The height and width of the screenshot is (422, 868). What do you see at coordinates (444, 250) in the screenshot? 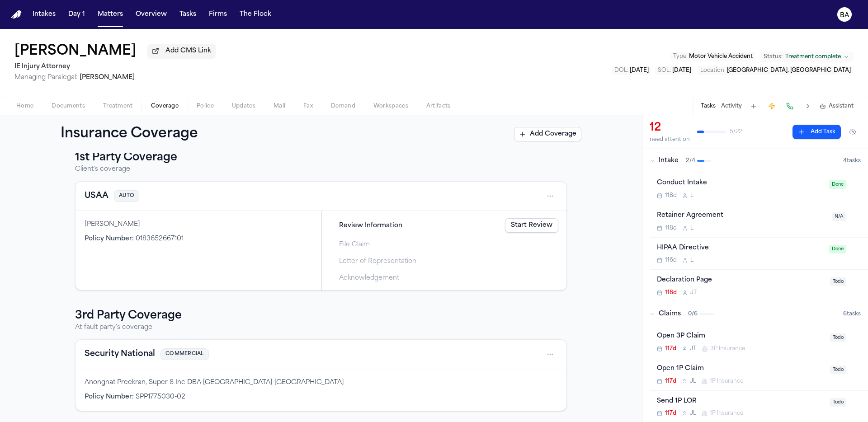
I see `div: Steps` at bounding box center [444, 250].